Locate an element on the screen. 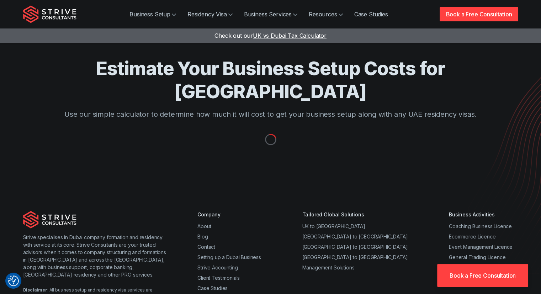 This screenshot has height=294, width=541. a: Contact is located at coordinates (206, 246).